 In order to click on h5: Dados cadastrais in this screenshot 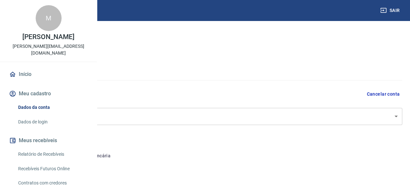, I will do `click(206, 65)`.